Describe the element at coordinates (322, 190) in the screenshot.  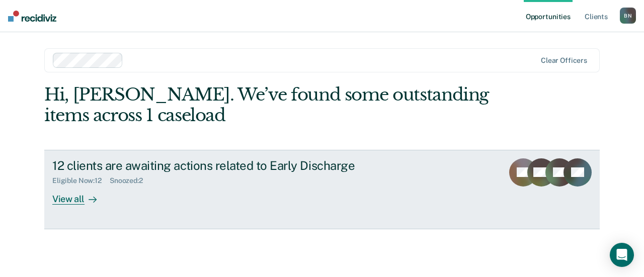
I see `a: 12 clients are awaiting actions related to Early DischargeEligible Now:12Snoozed:2View all` at that location.